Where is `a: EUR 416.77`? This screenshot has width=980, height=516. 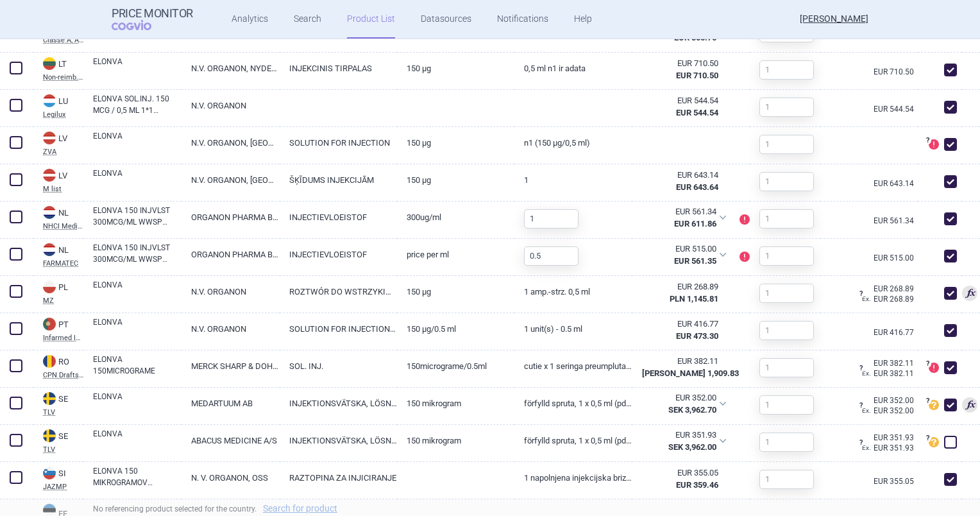 a: EUR 416.77 is located at coordinates (895, 333).